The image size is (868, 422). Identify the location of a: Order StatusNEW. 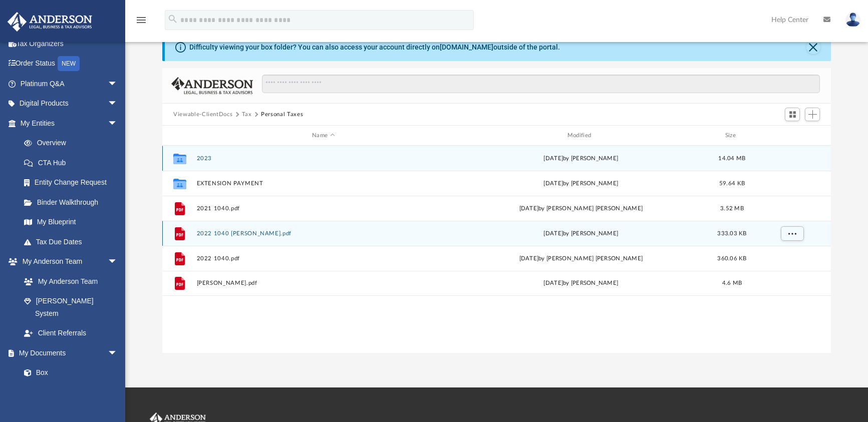
(70, 64).